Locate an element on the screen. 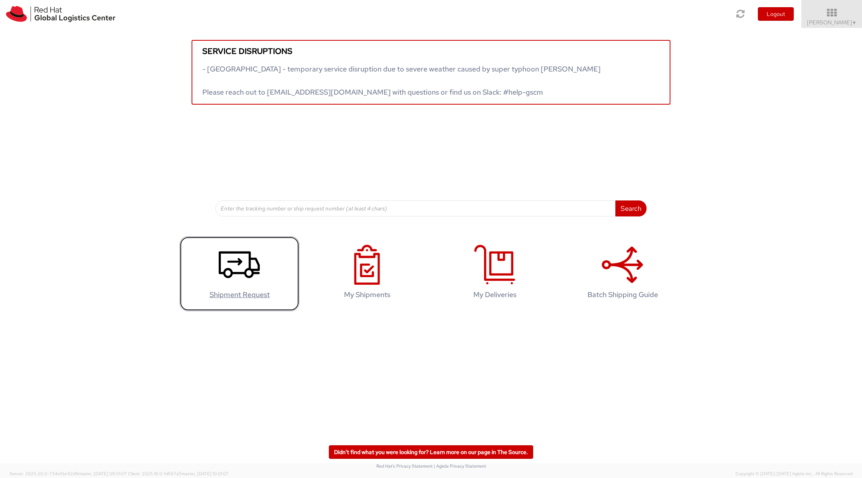 The width and height of the screenshot is (862, 478). input: Enter the tracking number or ship request number (at least 4 chars) is located at coordinates (415, 208).